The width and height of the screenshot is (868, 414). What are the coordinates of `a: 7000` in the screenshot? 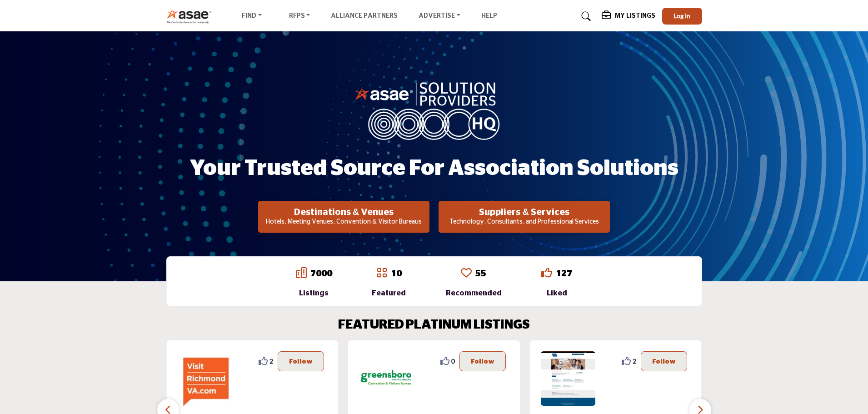 It's located at (321, 274).